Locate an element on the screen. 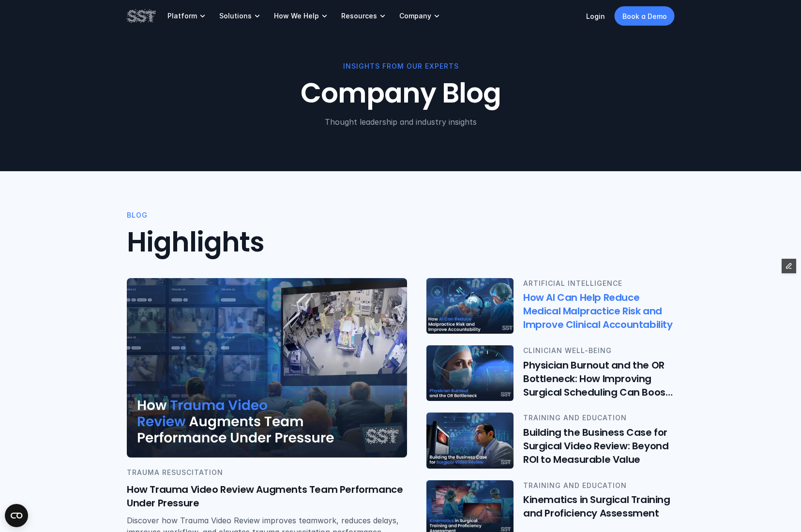 This screenshot has width=801, height=532. p: TRAUMA RESUSCITATION is located at coordinates (266, 473).